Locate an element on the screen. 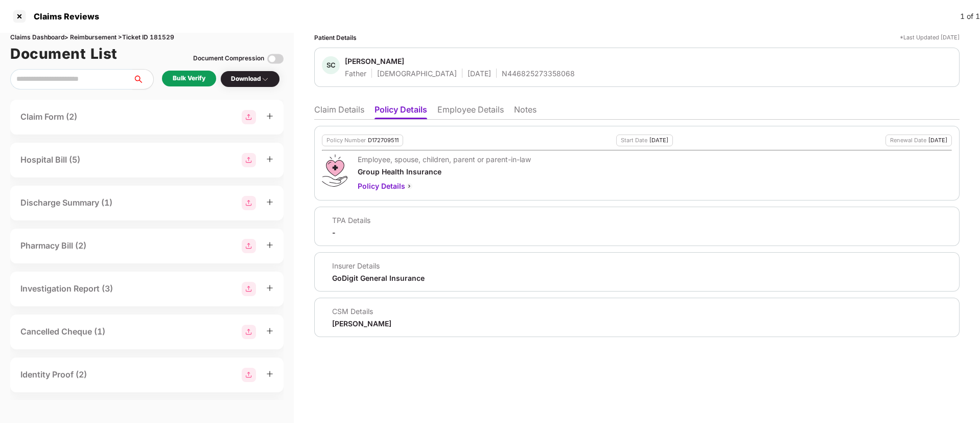 The width and height of the screenshot is (980, 423). img: svg+xml;base64,PHN2ZyBpZD0iQmFjay0yMHgyMCIgeG1sbnM9Imh0dHA6Ly93d3cudzMub3JnLzIwMDAvc3ZnIiB3aWR0aD... is located at coordinates (409, 186).